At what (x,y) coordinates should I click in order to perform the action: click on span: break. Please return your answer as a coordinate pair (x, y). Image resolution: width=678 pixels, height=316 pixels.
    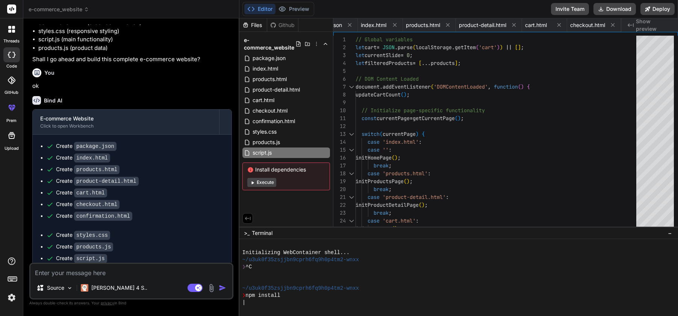
    Looking at the image, I should click on (381, 213).